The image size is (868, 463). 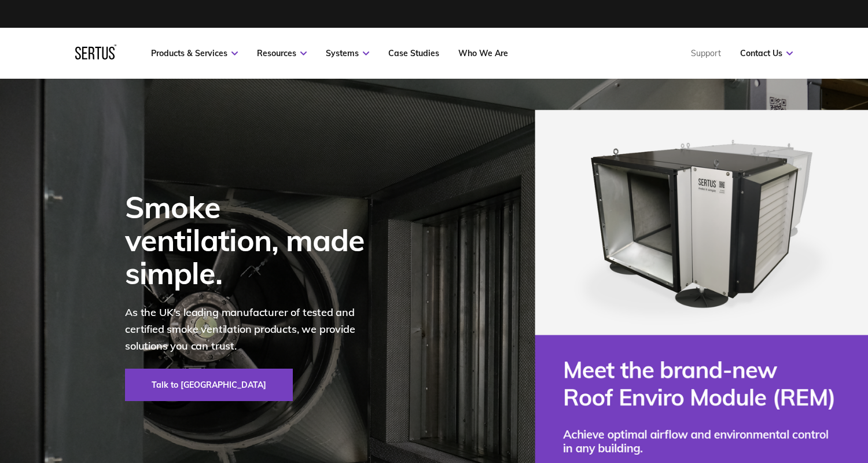 I want to click on a: Contact Us, so click(x=766, y=53).